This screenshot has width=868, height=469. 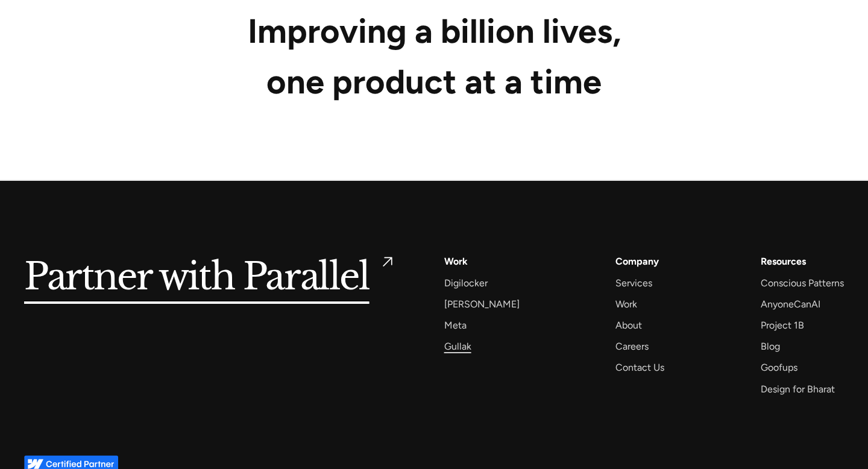 What do you see at coordinates (629, 325) in the screenshot?
I see `div: About` at bounding box center [629, 325].